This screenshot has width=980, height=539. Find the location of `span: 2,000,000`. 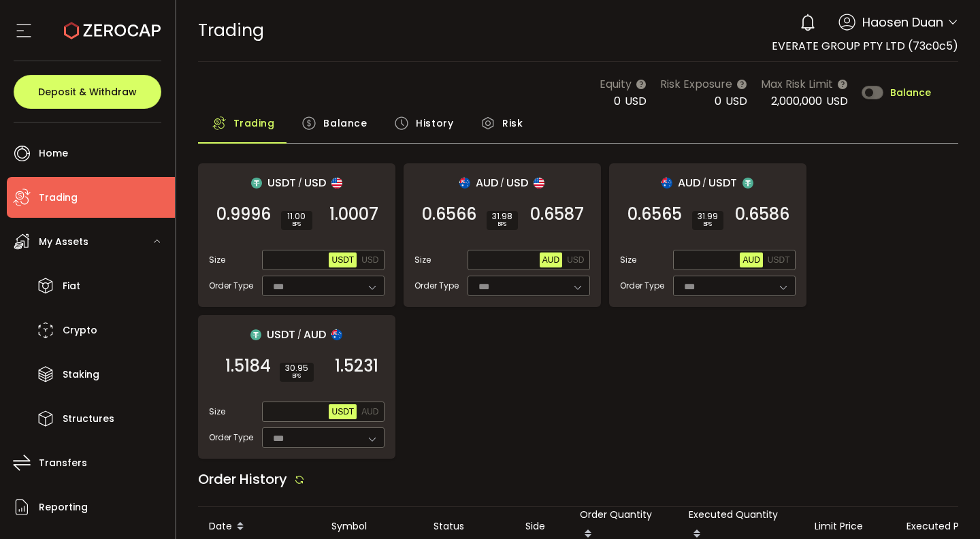

span: 2,000,000 is located at coordinates (796, 101).